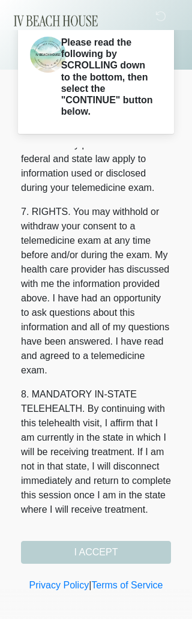  I want to click on a: Privacy Policy, so click(59, 585).